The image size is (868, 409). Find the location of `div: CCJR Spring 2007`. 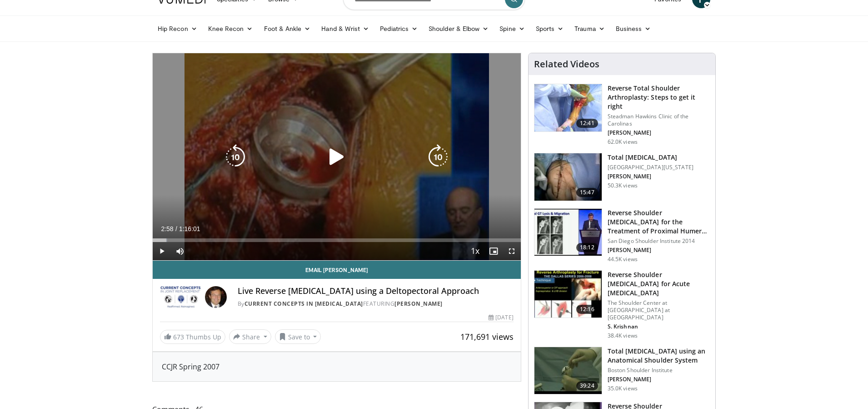

div: CCJR Spring 2007 is located at coordinates (337, 367).